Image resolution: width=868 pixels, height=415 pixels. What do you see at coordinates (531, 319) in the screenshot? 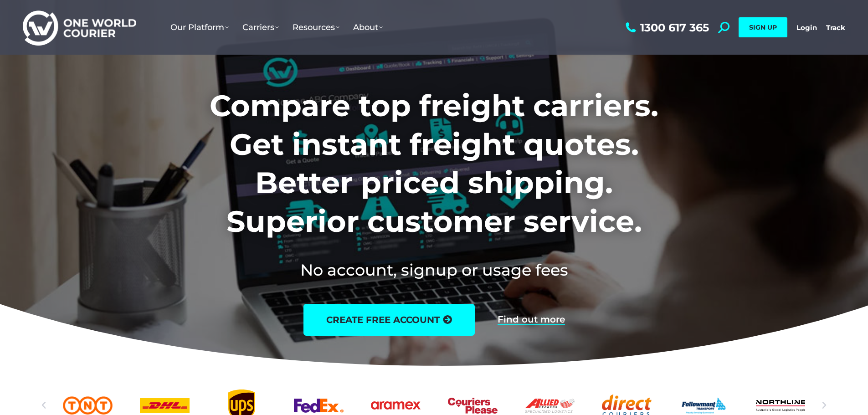
I see `a: Find out more` at bounding box center [531, 319].